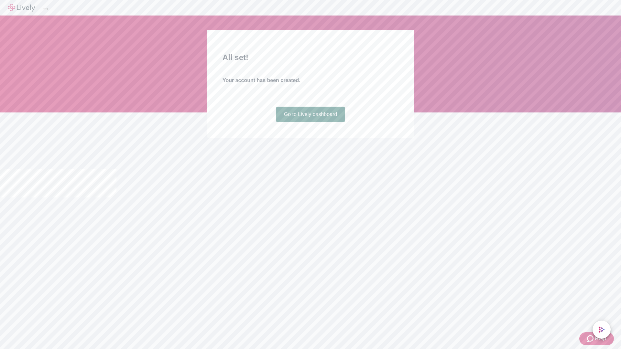 The width and height of the screenshot is (621, 349). What do you see at coordinates (310, 114) in the screenshot?
I see `a: Go to Lively dashboard` at bounding box center [310, 114].